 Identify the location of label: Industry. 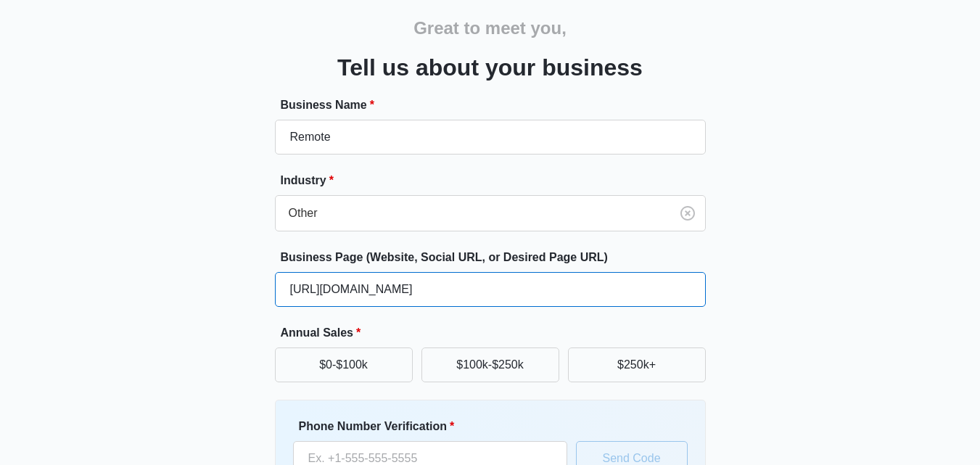
(496, 181).